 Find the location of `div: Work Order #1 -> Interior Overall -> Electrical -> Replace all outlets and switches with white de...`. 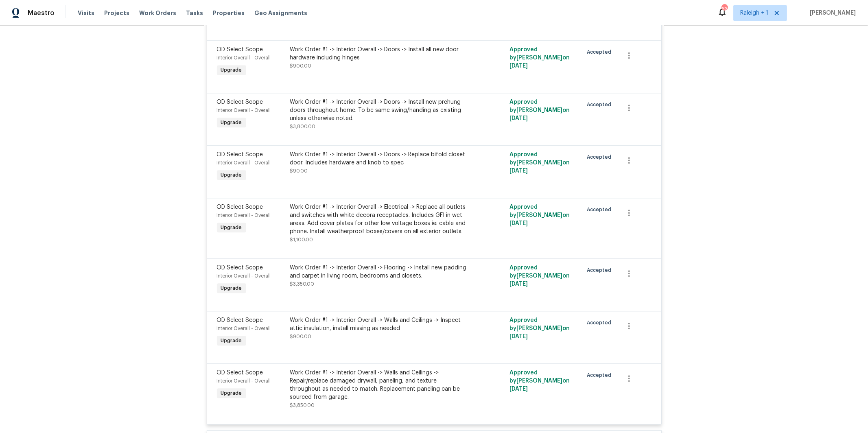

div: Work Order #1 -> Interior Overall -> Electrical -> Replace all outlets and switches with white de... is located at coordinates (379, 220).